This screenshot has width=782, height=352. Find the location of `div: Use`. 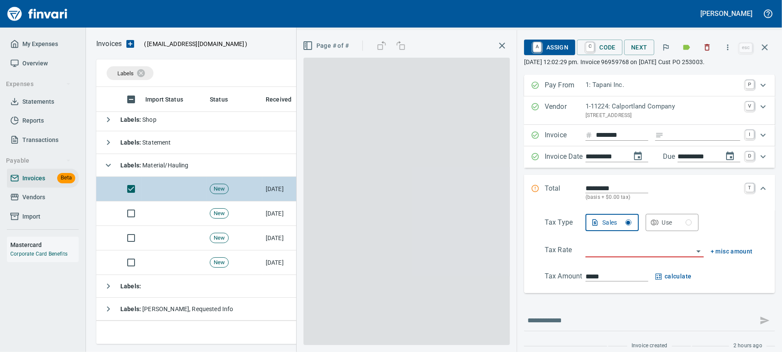

div: Use is located at coordinates (677, 222).